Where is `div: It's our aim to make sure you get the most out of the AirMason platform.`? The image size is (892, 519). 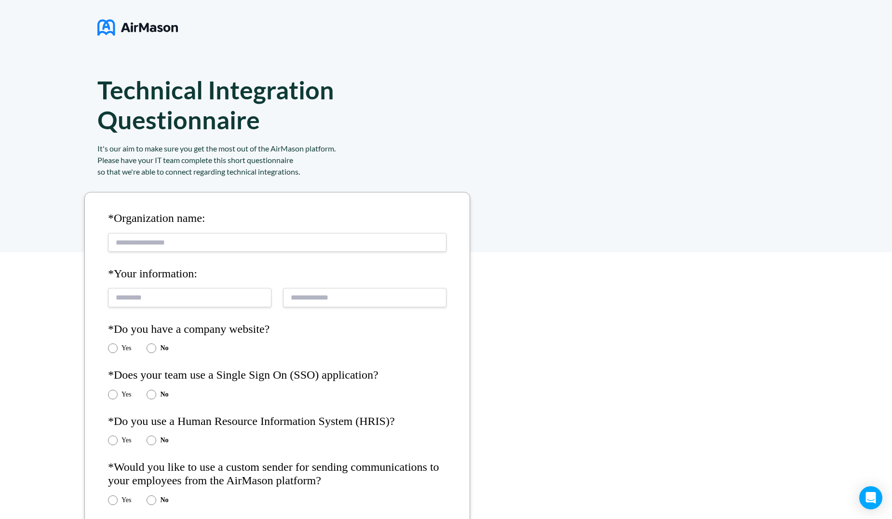 div: It's our aim to make sure you get the most out of the AirMason platform. is located at coordinates (295, 149).